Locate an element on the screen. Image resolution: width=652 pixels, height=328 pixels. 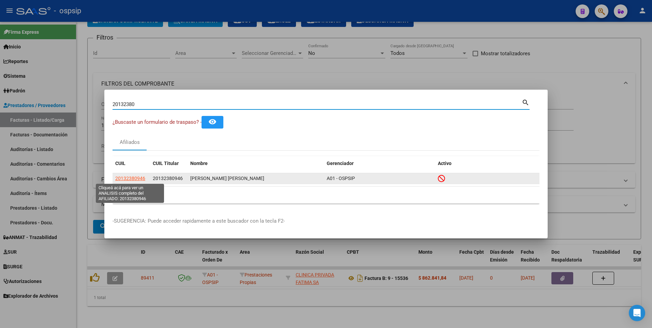
datatable-header-cell: CUIL is located at coordinates (131, 163).